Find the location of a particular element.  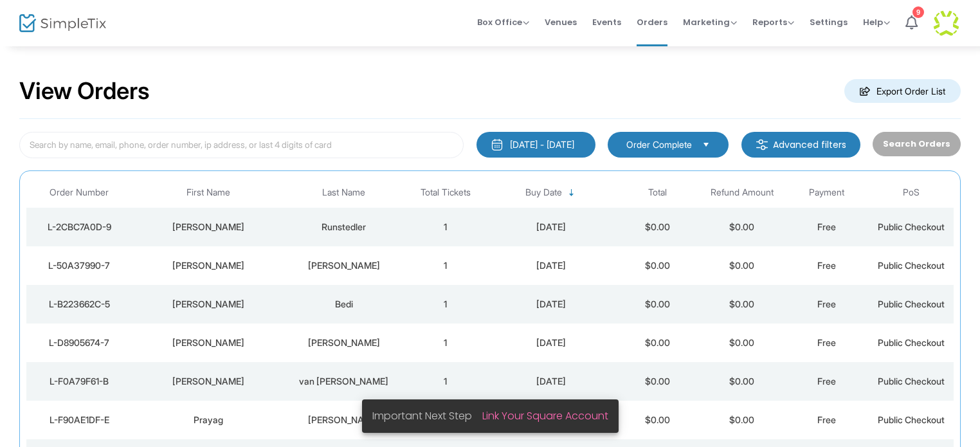

th: Total is located at coordinates (657, 192).